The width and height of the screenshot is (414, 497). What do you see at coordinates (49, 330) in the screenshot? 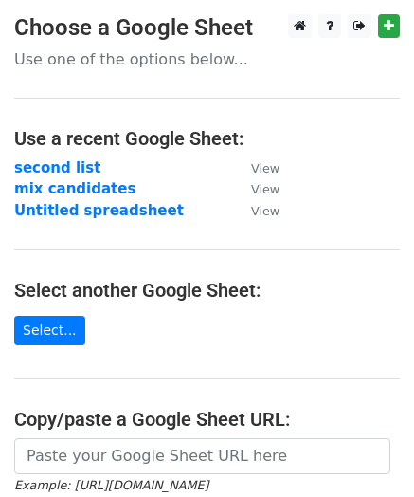
I see `a: Select...` at bounding box center [49, 330].